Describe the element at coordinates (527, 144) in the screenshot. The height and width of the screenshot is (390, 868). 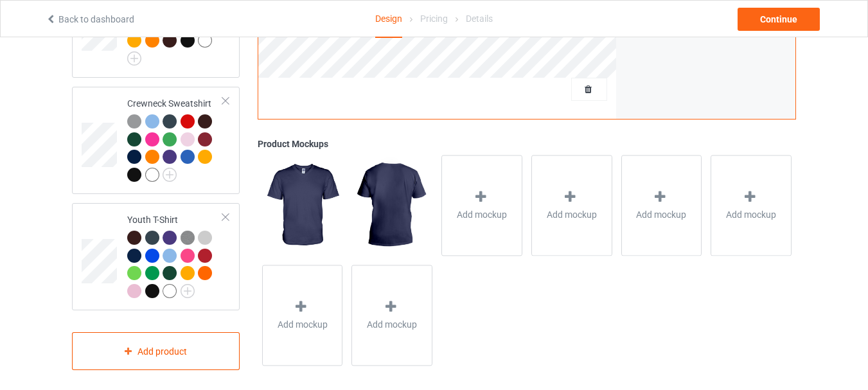
I see `div: Product Mockups` at that location.